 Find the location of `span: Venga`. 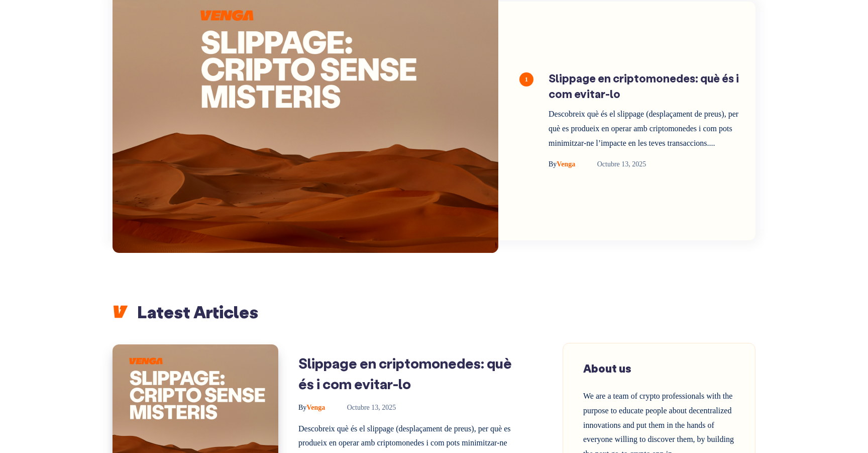

span: Venga is located at coordinates (311, 407).